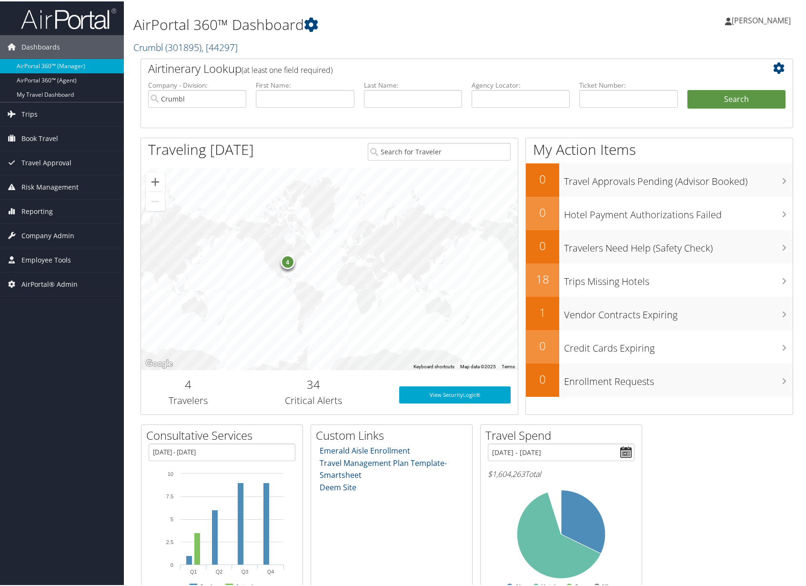 This screenshot has width=806, height=586. I want to click on span: $1,604,263, so click(506, 472).